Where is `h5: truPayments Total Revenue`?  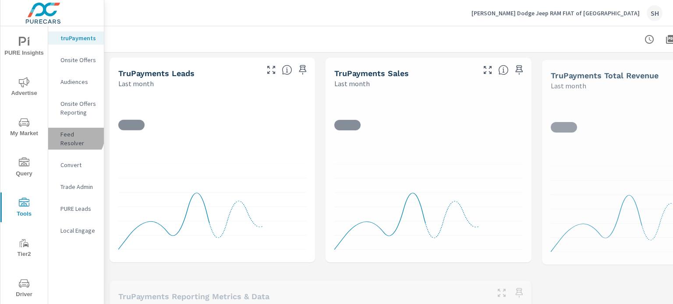
h5: truPayments Total Revenue is located at coordinates (604, 75).